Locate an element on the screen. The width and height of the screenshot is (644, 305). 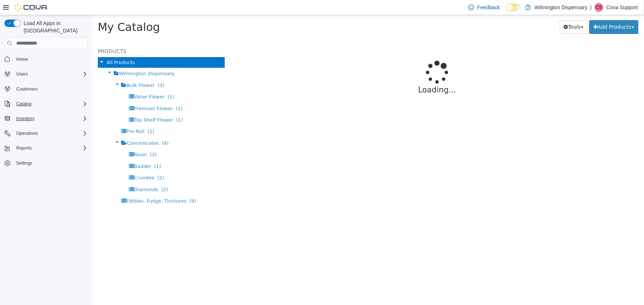
button: Add Products is located at coordinates (522, 12).